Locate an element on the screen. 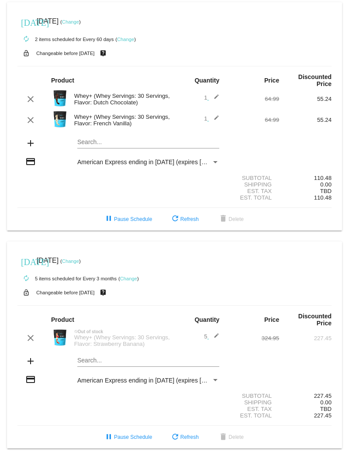 This screenshot has width=349, height=462. span: 227.45 is located at coordinates (323, 416).